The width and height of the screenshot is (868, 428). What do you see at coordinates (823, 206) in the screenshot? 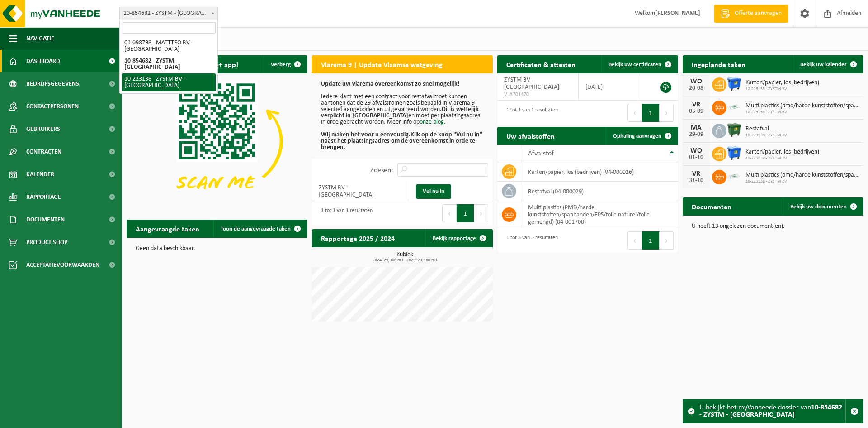
I see `a: Bekijk uw documenten` at bounding box center [823, 206].